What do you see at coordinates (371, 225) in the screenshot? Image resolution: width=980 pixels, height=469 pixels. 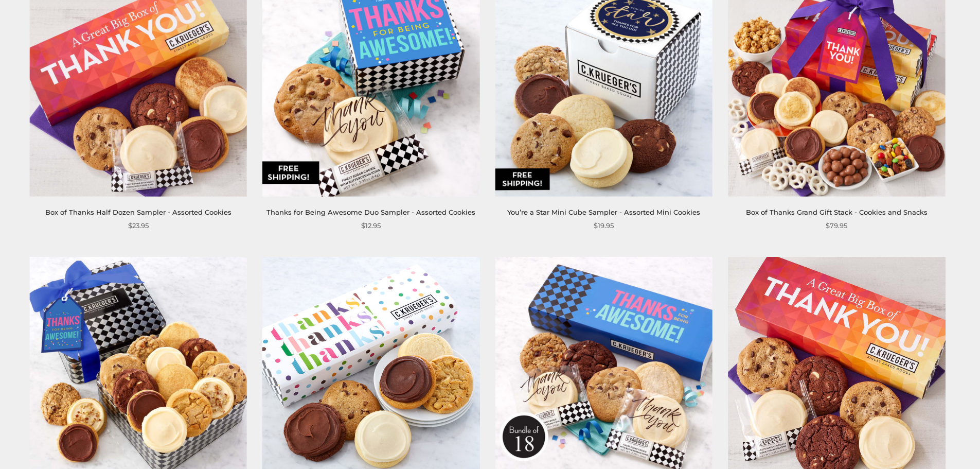 I see `span: $12.95` at bounding box center [371, 225].